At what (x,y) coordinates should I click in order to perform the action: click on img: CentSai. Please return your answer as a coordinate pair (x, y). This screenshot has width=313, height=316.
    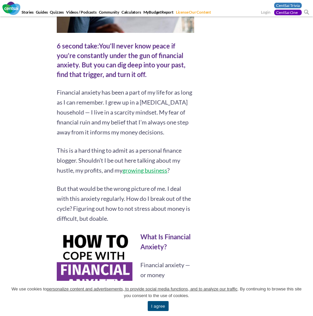
    Looking at the image, I should click on (11, 8).